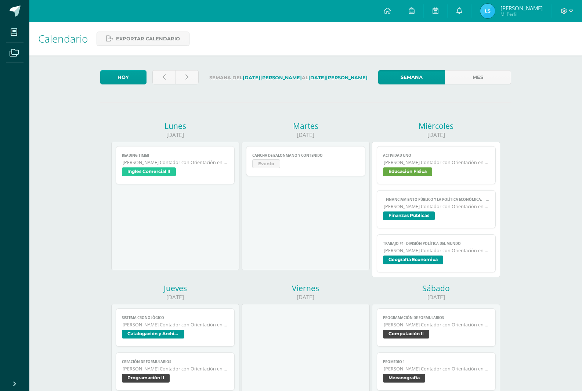 The height and width of the screenshot is (391, 582). Describe the element at coordinates (478, 77) in the screenshot. I see `a: Mes` at that location.